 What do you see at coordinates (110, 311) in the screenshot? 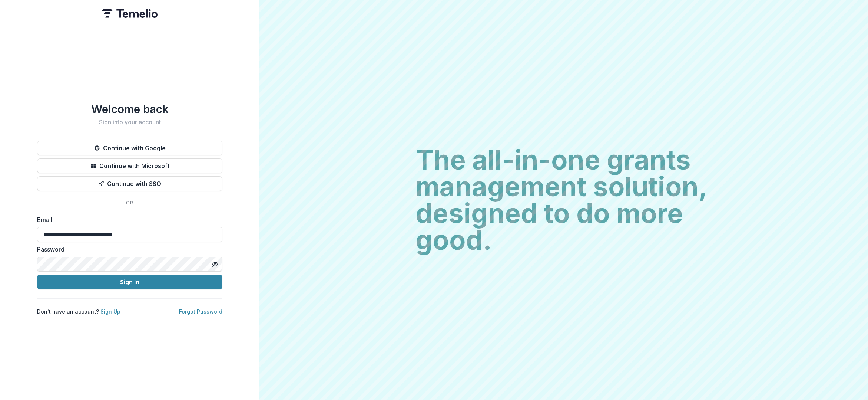
I see `a: Sign Up` at bounding box center [110, 311].